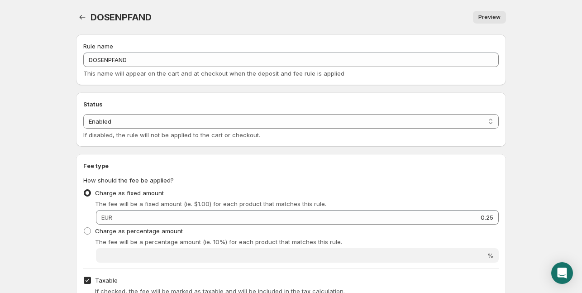 Image resolution: width=582 pixels, height=293 pixels. I want to click on span: The fee will be a fixed amount (ie. $1.00) for each product that matches this rule., so click(210, 204).